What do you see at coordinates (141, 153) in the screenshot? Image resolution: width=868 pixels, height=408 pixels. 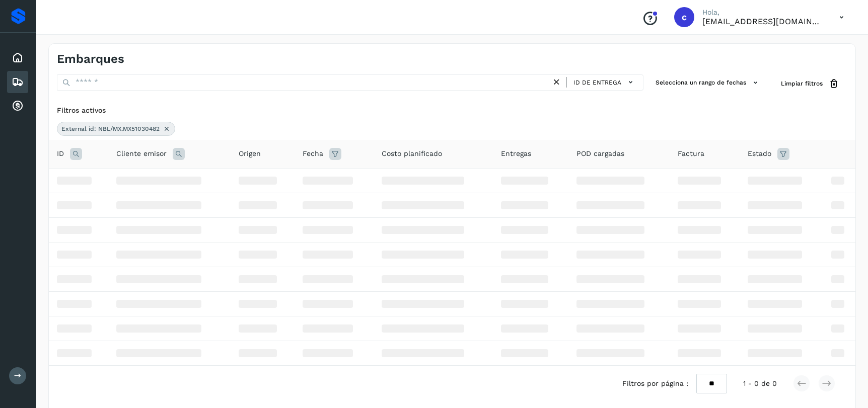 I see `span: Cliente emisor` at bounding box center [141, 153].